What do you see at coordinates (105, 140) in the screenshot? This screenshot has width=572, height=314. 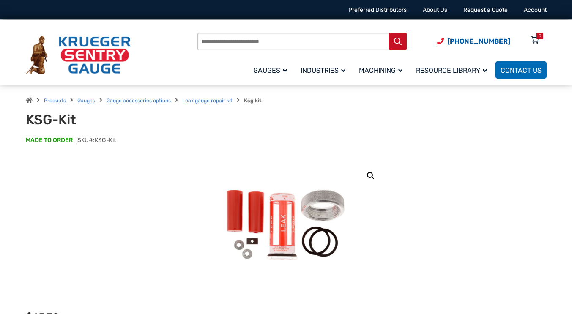 I see `span: KSG-Kit` at bounding box center [105, 140].